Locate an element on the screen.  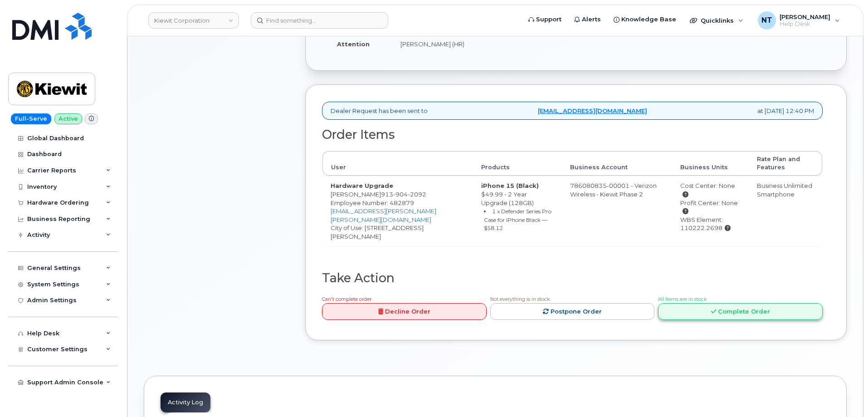
span: All Items are in stock is located at coordinates (683, 299).